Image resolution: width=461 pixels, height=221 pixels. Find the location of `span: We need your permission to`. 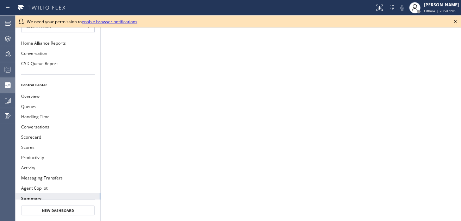

span: We need your permission to is located at coordinates (82, 21).